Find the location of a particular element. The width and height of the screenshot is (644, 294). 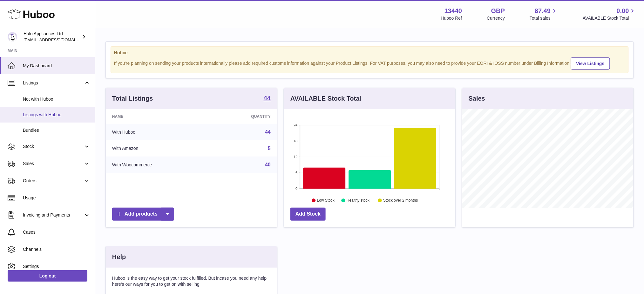

span: Channels is located at coordinates (57, 249).